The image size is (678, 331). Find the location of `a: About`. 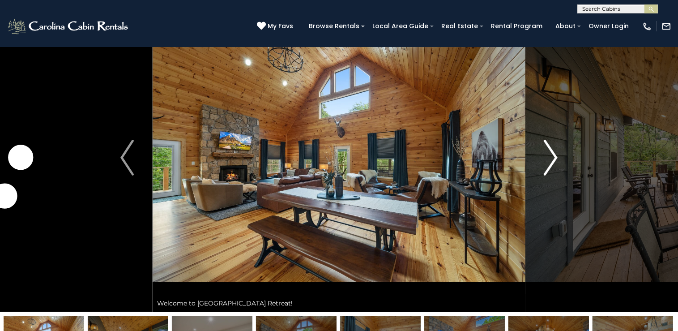

a: About is located at coordinates (565, 26).